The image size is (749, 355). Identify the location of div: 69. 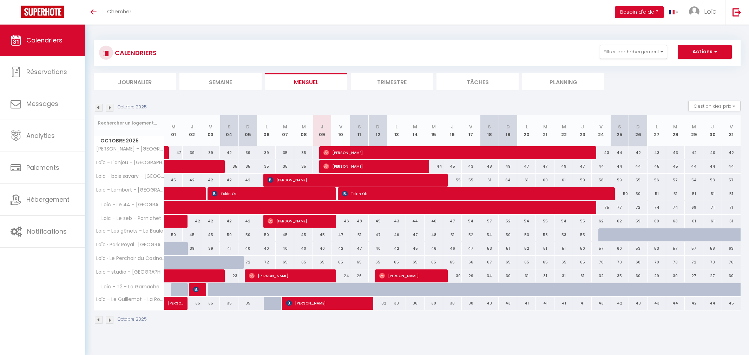
(694, 208).